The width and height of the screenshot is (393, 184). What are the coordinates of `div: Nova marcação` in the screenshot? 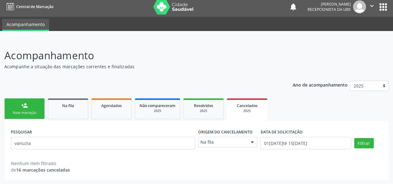 It's located at (25, 113).